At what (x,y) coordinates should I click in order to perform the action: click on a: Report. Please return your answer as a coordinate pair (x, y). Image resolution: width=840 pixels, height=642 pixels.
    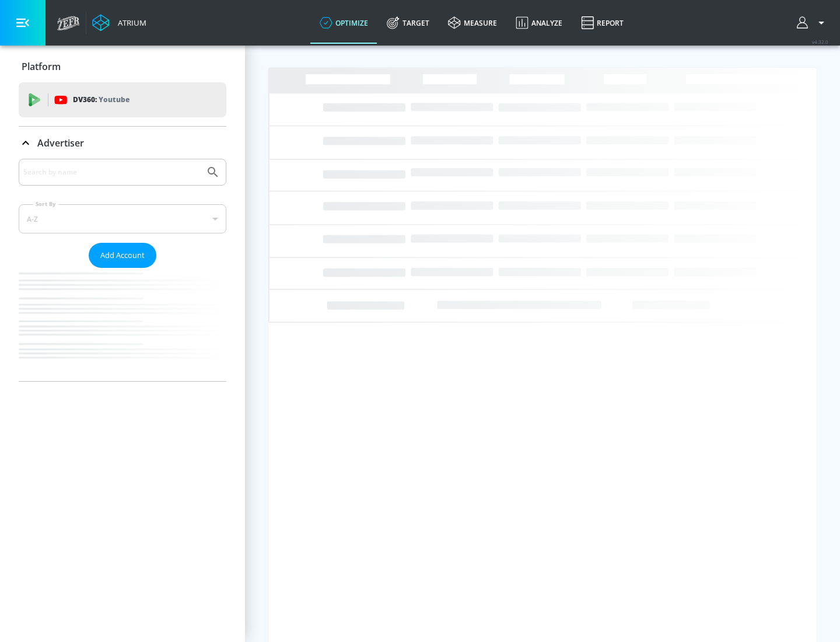
    Looking at the image, I should click on (602, 22).